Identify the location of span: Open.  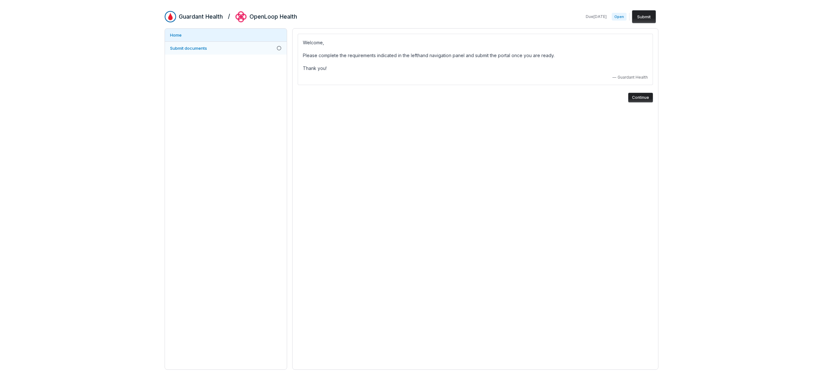
(619, 17).